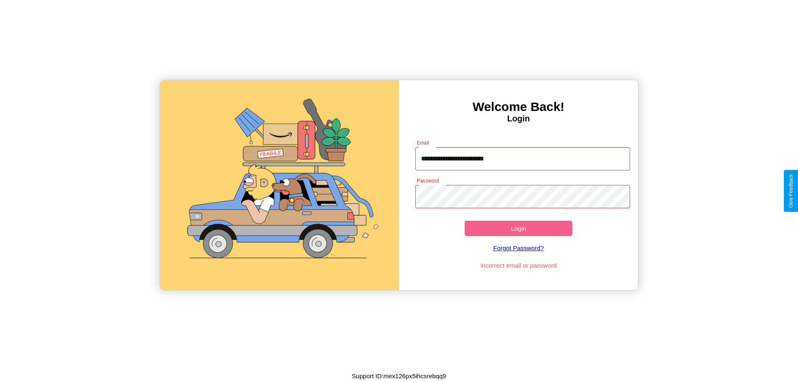 This screenshot has width=798, height=382. I want to click on img: gif, so click(279, 185).